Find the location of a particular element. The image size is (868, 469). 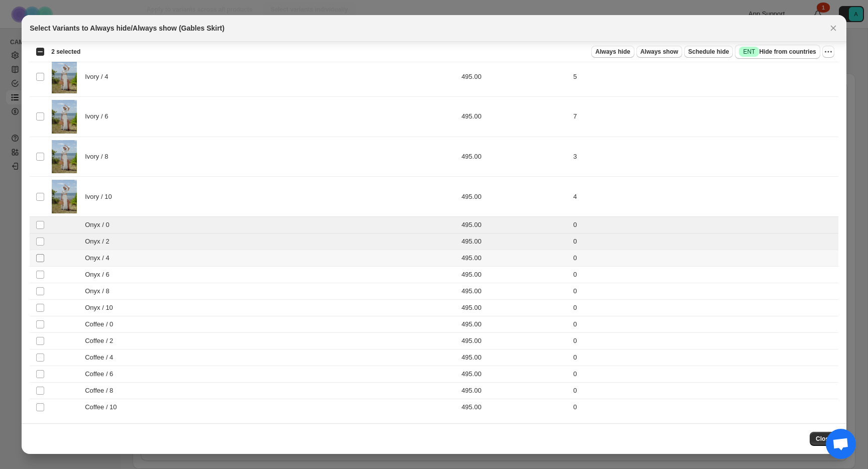

span: Schedule hide is located at coordinates (708, 52).